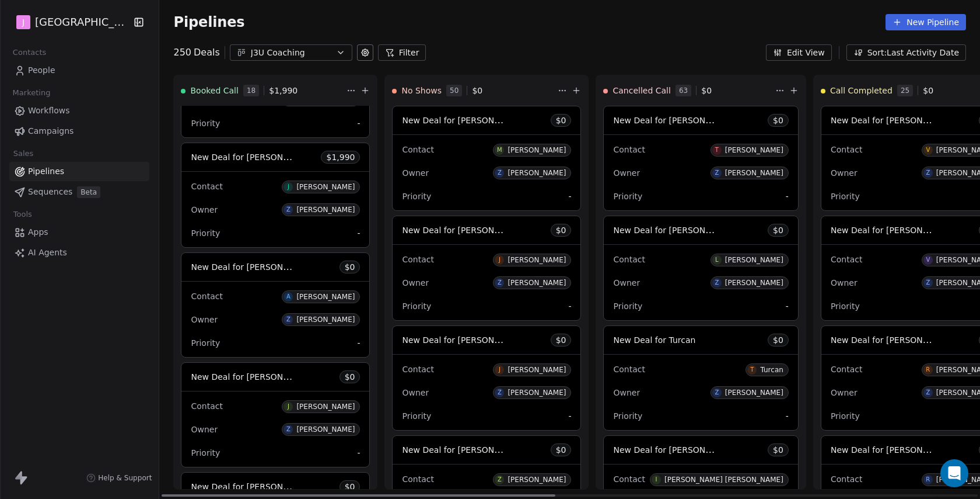  What do you see at coordinates (38, 232) in the screenshot?
I see `span: Apps` at bounding box center [38, 232].